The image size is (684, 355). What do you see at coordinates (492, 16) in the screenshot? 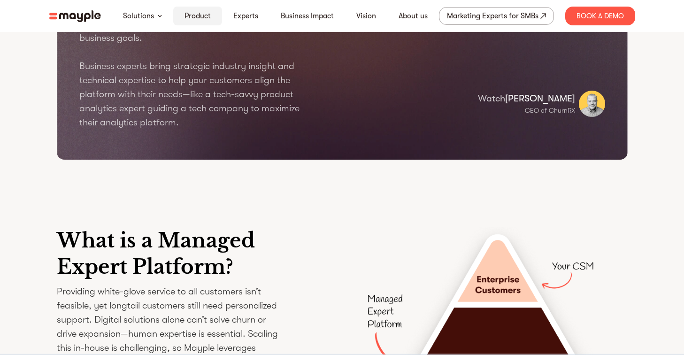
I see `div: Marketing Experts for SMBs` at bounding box center [492, 16].